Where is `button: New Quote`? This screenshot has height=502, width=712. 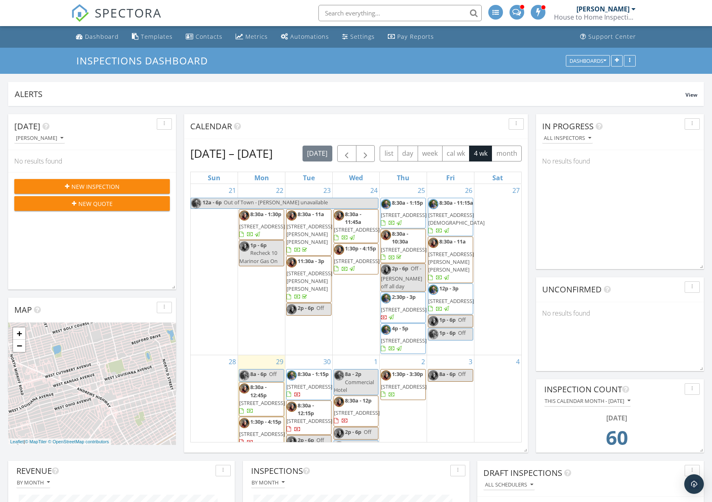
button: New Quote is located at coordinates (92, 204).